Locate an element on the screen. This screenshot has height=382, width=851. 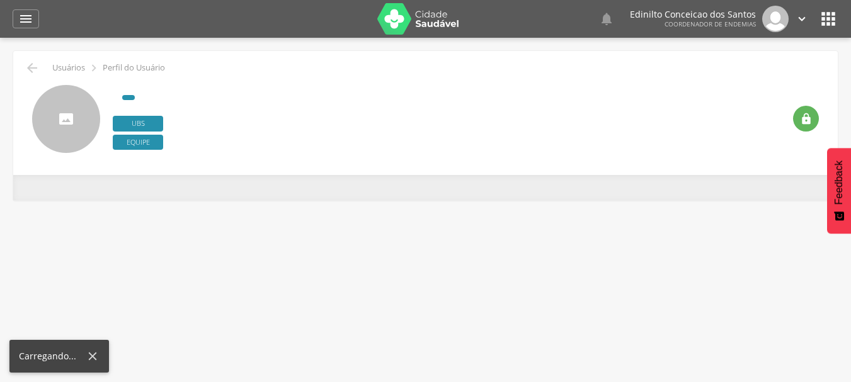
i: Voltar is located at coordinates (32, 68).